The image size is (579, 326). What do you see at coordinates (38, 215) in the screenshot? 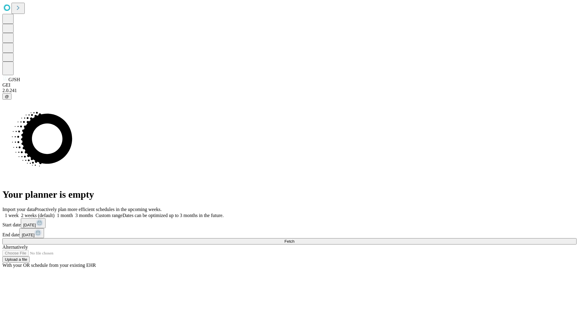
I see `span: 2 weeks (default)` at bounding box center [38, 215].